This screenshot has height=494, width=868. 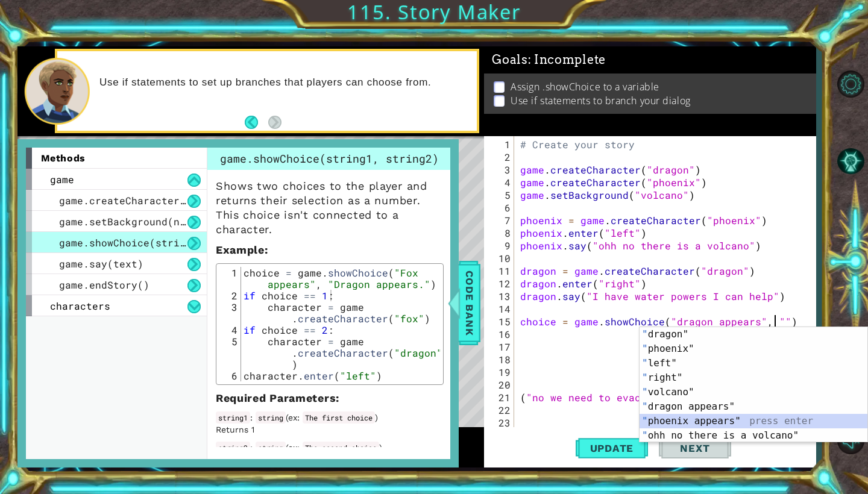 What do you see at coordinates (330, 429) in the screenshot?
I see `p: Returns 1` at bounding box center [330, 429].